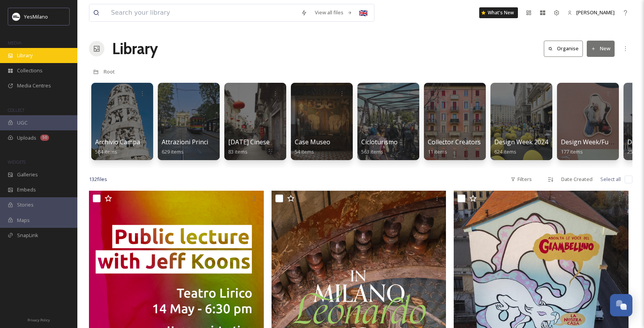 The height and width of the screenshot is (328, 644). Describe the element at coordinates (27, 138) in the screenshot. I see `span: Uploads` at that location.